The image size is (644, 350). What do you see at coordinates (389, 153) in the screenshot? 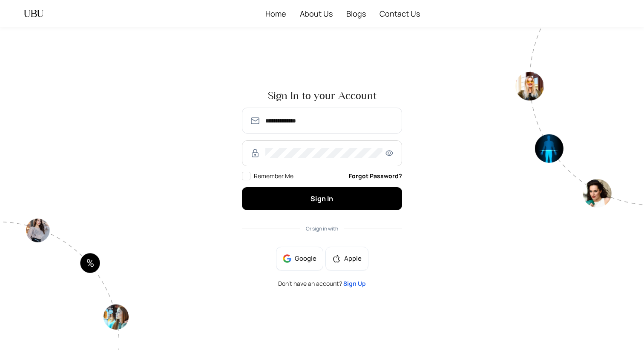
I see `span: eye` at bounding box center [389, 153].